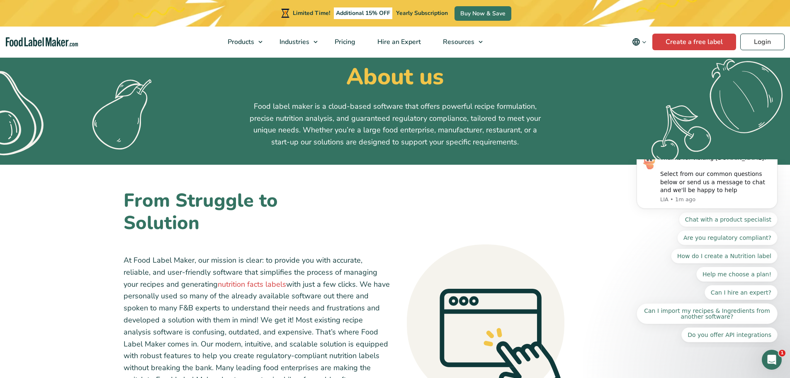  What do you see at coordinates (240, 42) in the screenshot?
I see `span: Products` at bounding box center [240, 42].